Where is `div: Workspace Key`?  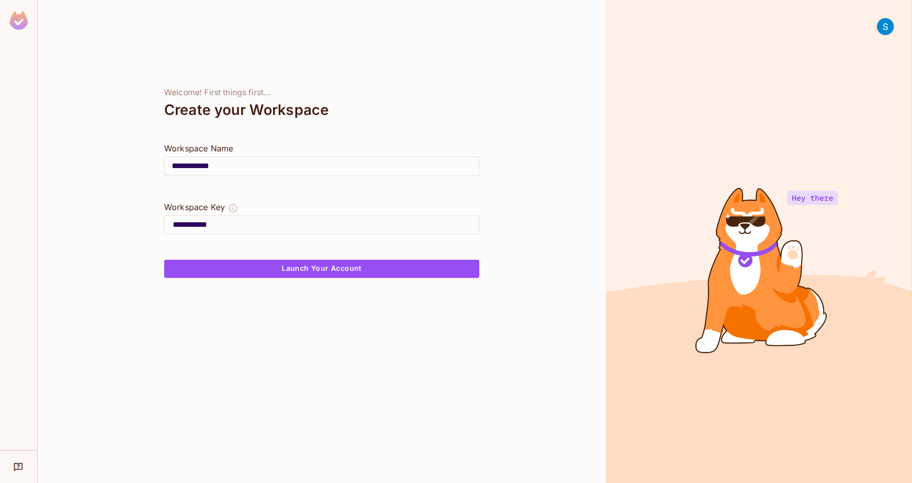
div: Workspace Key is located at coordinates (195, 207).